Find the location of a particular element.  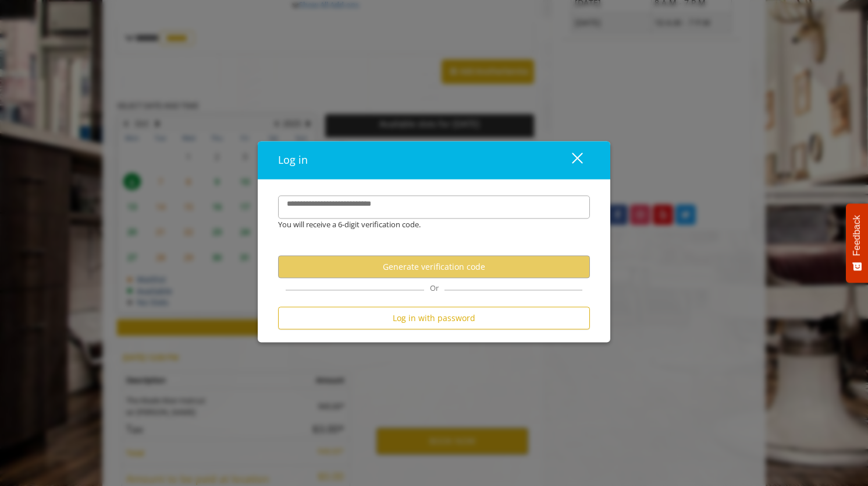

button: close dialog is located at coordinates (570, 160).